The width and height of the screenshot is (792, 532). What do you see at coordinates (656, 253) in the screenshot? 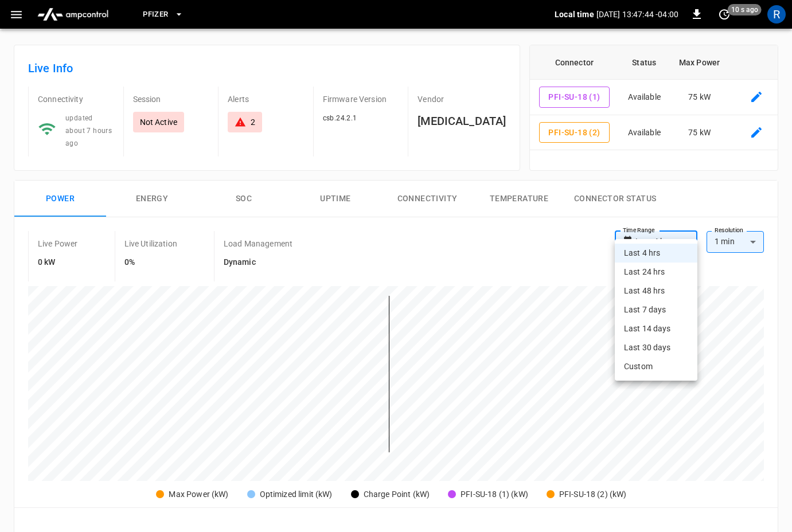
I see `li: Last 4 hrs` at bounding box center [656, 253].